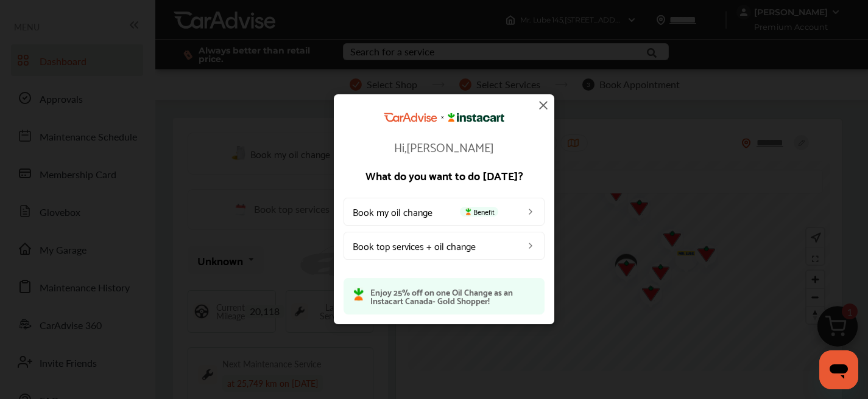 The height and width of the screenshot is (399, 868). Describe the element at coordinates (452, 296) in the screenshot. I see `p: Enjoy 25% off on one Oil Change as an Instacart Canada- Gold Shopper!` at that location.